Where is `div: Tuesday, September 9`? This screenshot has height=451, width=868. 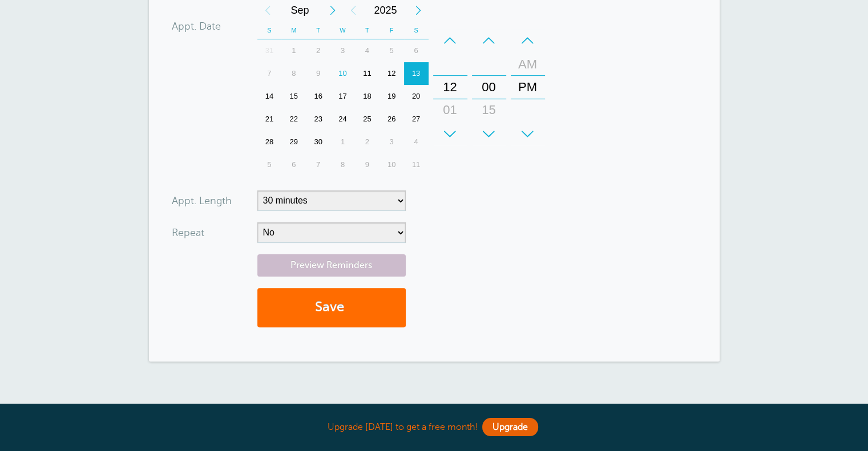
div: Tuesday, September 9 is located at coordinates (318, 73).